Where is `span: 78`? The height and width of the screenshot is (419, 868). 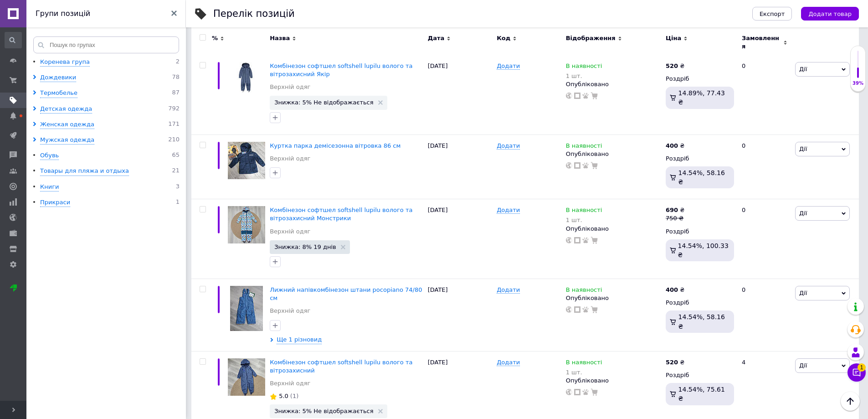
span: 78 is located at coordinates (175, 77).